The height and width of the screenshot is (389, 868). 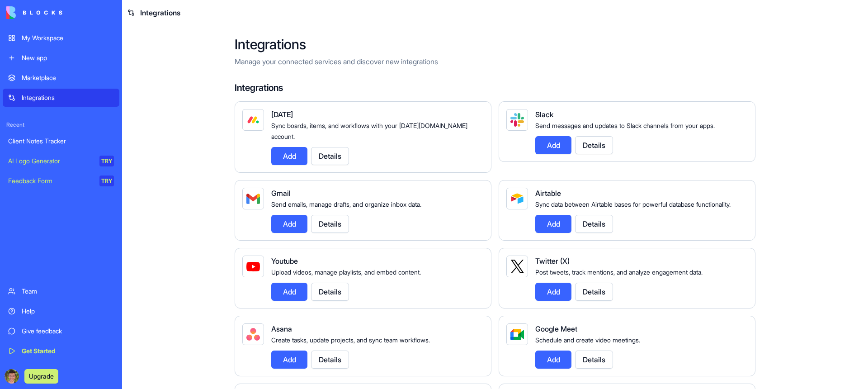 What do you see at coordinates (282, 329) in the screenshot?
I see `span: Asana` at bounding box center [282, 329].